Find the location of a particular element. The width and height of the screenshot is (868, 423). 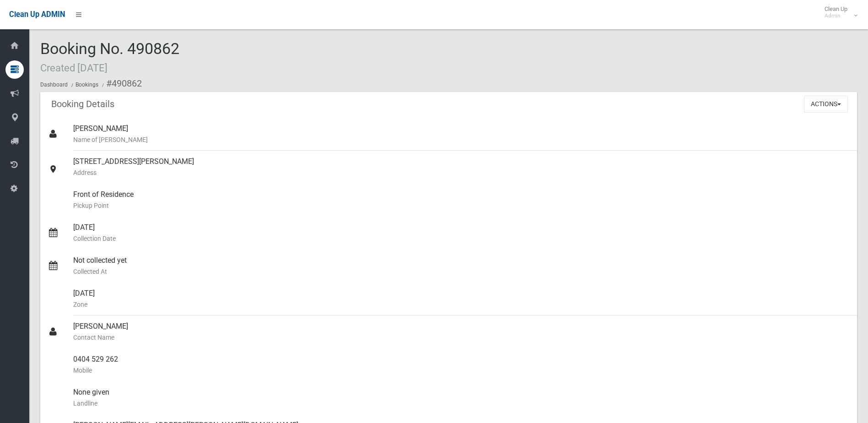

li: #490862 is located at coordinates (121, 83).